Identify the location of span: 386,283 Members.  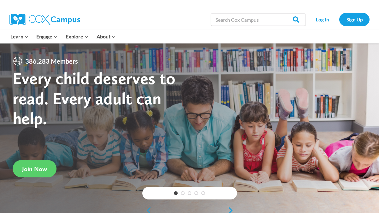
(51, 61).